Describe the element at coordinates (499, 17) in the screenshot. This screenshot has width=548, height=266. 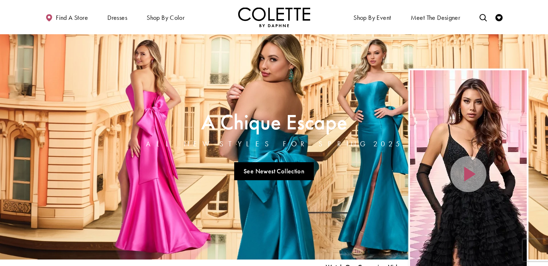
I see `a: Check Wishlist` at that location.